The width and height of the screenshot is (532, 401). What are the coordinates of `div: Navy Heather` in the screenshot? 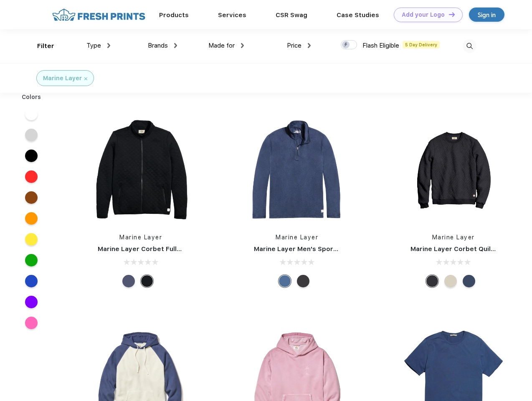 It's located at (468, 281).